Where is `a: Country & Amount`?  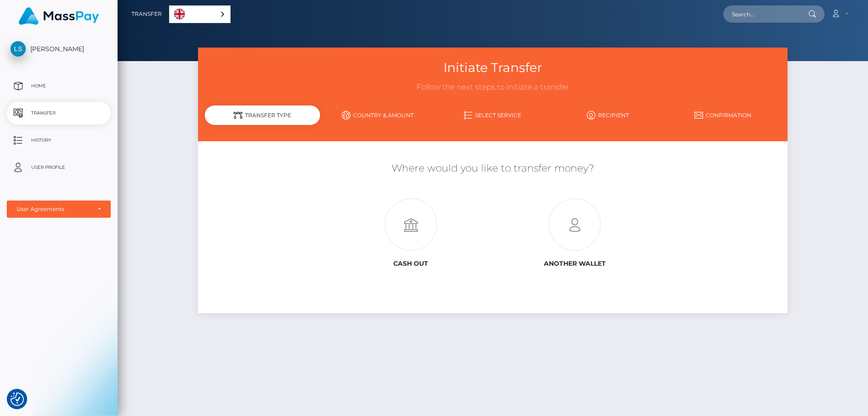
a: Country & Amount is located at coordinates (378, 115).